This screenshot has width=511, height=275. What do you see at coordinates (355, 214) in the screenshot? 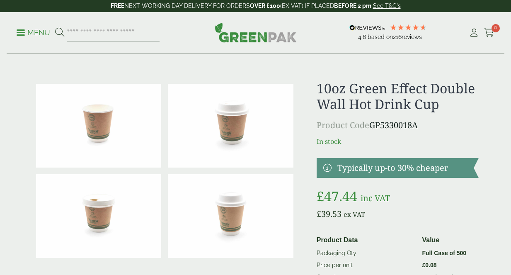
I see `span: ex VAT` at bounding box center [355, 214].